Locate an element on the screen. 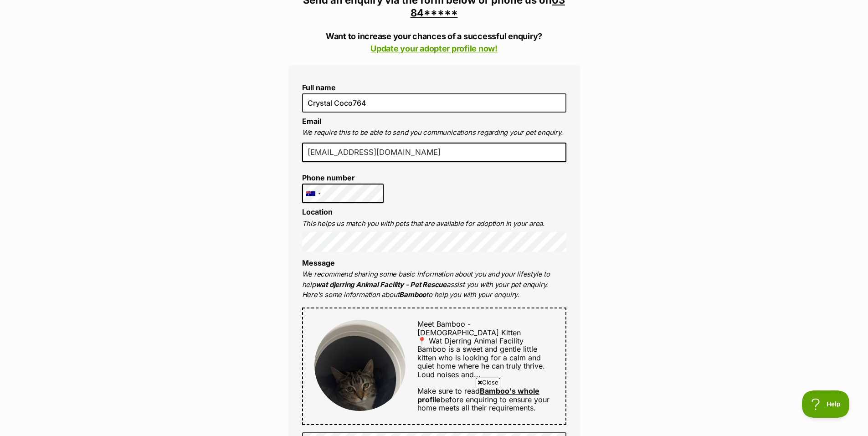  input: E.g. Jimmy Chew is located at coordinates (434, 103).